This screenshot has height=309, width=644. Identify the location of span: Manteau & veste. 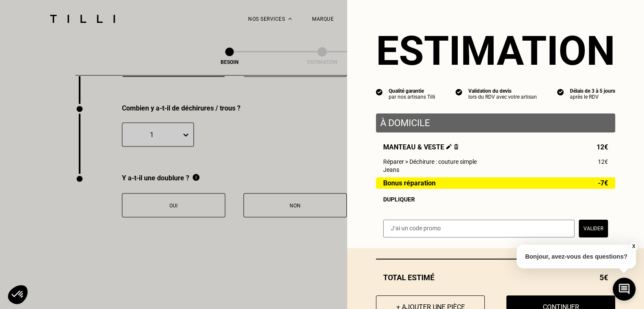
(420, 147).